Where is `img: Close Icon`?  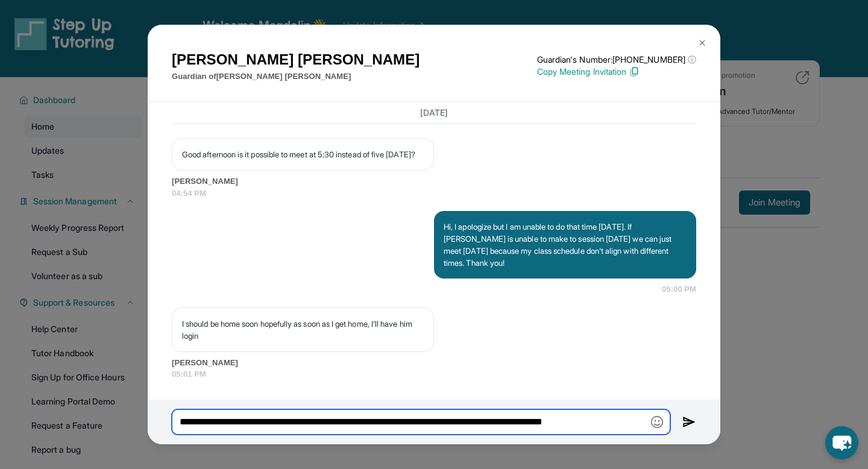 img: Close Icon is located at coordinates (702, 43).